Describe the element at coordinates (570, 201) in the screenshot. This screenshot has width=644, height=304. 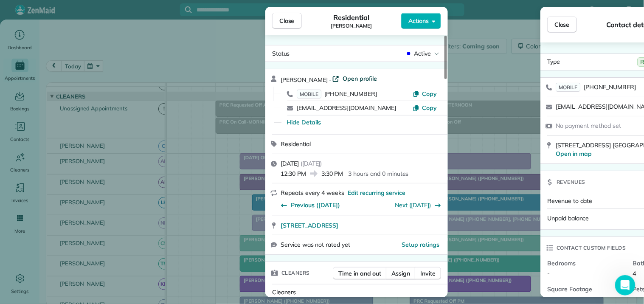
I see `span: Revenue to date` at that location.